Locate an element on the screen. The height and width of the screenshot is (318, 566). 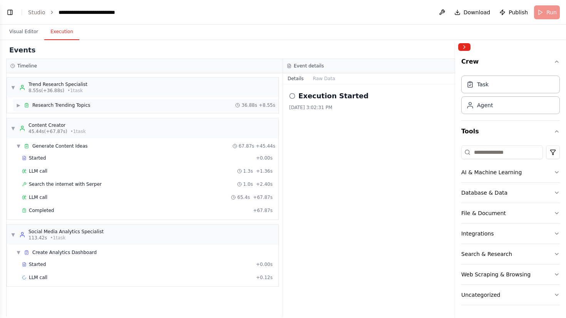
span: + 45.44s is located at coordinates (266, 146).